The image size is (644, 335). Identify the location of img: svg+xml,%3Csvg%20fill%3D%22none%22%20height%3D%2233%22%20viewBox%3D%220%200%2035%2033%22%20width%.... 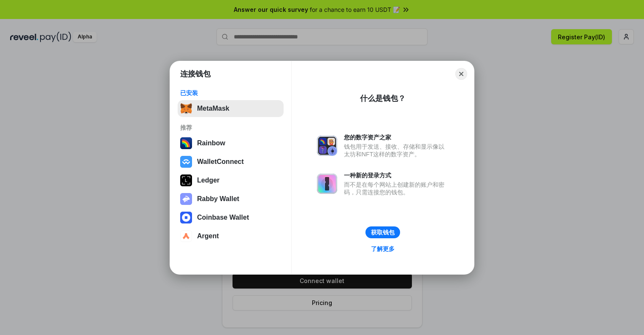
(186, 109).